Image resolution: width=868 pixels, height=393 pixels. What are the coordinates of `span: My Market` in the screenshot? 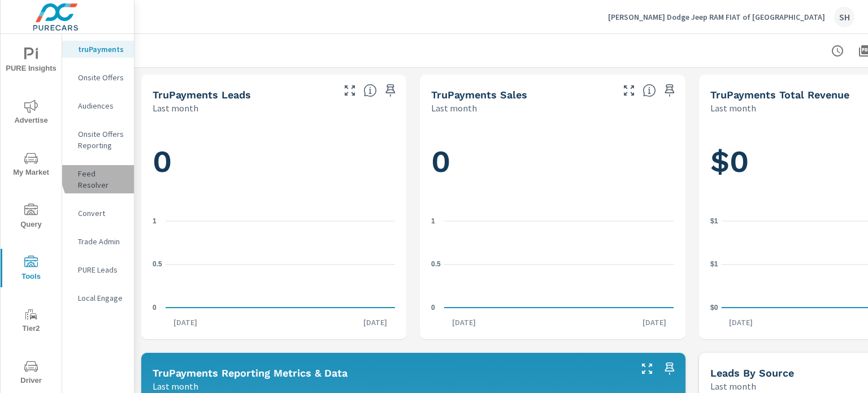 It's located at (31, 165).